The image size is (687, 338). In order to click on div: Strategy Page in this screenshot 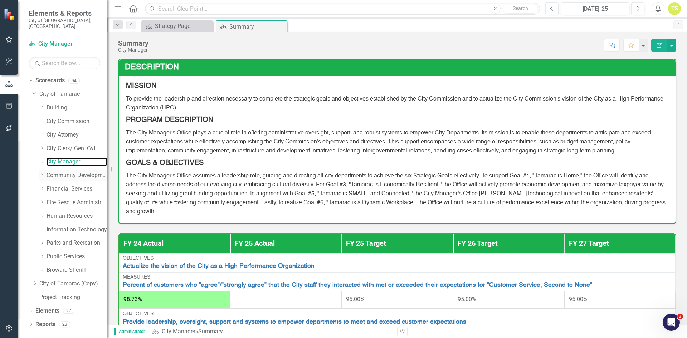, I will do `click(183, 26)`.